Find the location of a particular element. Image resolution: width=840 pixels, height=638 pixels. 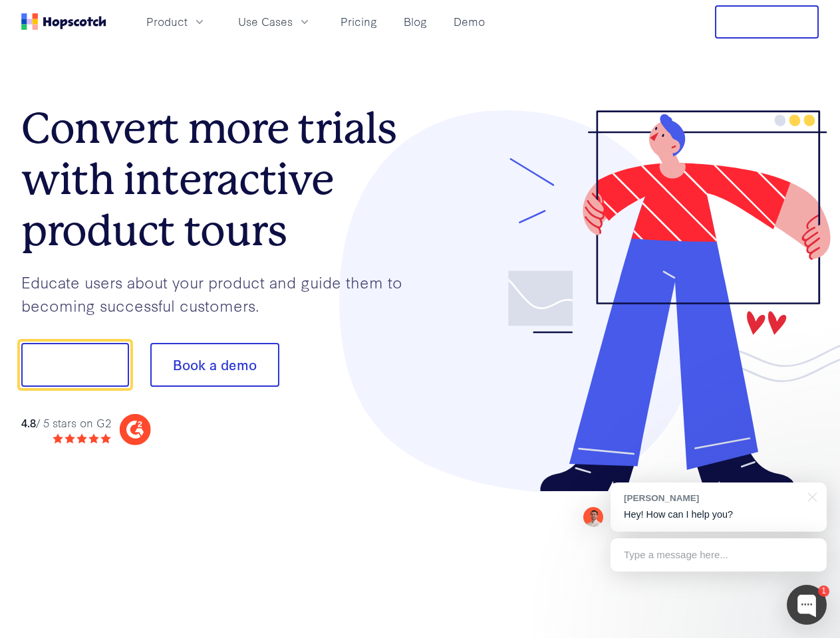

span: Product is located at coordinates (167, 22).